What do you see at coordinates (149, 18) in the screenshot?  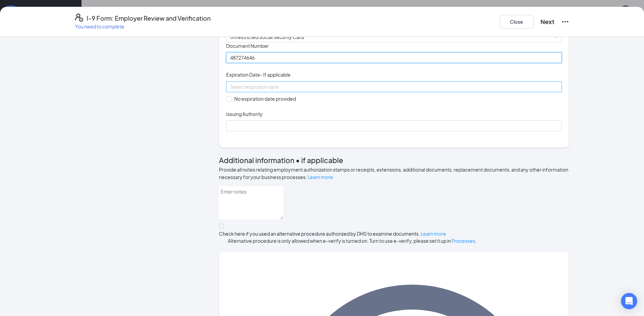 I see `h4: I-9 Form: Employer Review and Verification` at bounding box center [149, 18].